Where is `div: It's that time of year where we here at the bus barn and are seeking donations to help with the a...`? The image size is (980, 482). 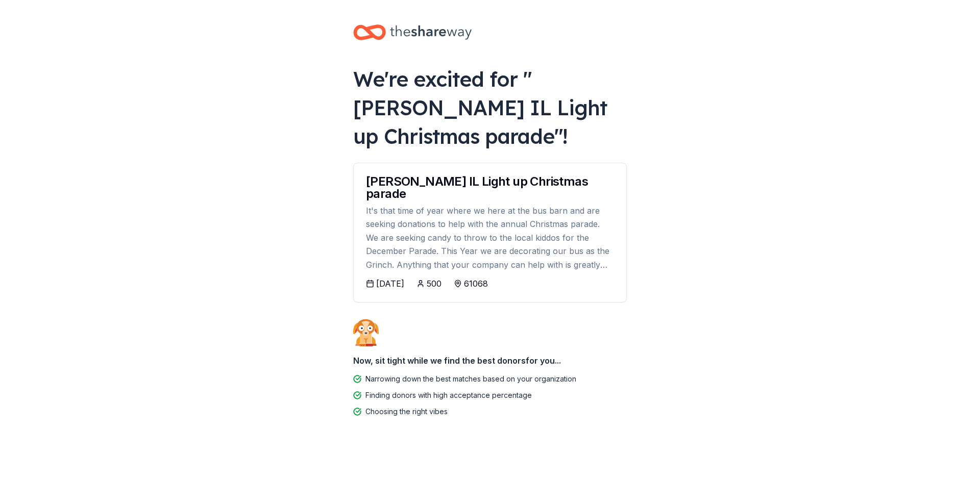 div: It's that time of year where we here at the bus barn and are seeking donations to help with the a... is located at coordinates (490, 238).